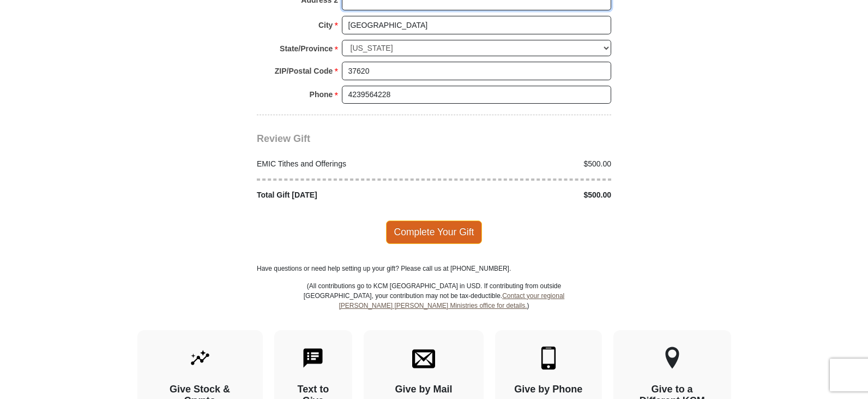 The image size is (868, 399). I want to click on h4: Give by Mail, so click(423, 390).